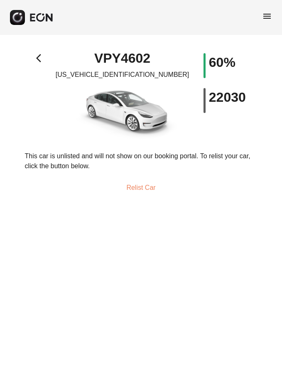 This screenshot has height=378, width=282. I want to click on h1: VPY4602, so click(122, 58).